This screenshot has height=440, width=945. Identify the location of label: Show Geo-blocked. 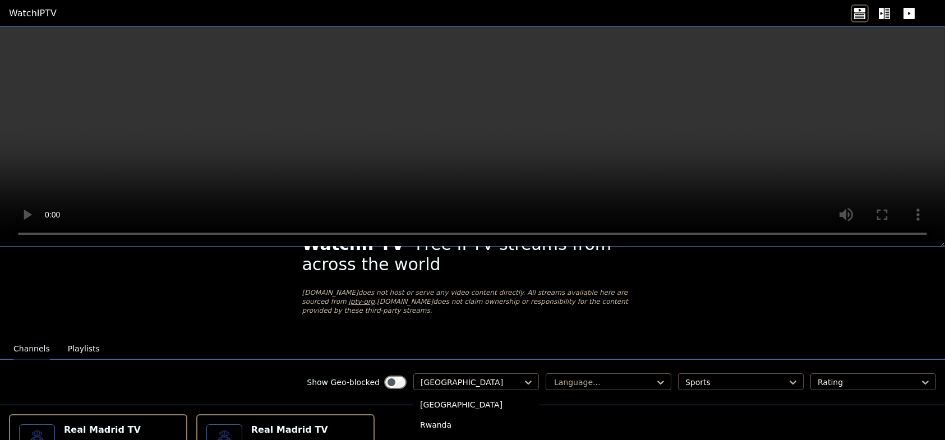
(343, 382).